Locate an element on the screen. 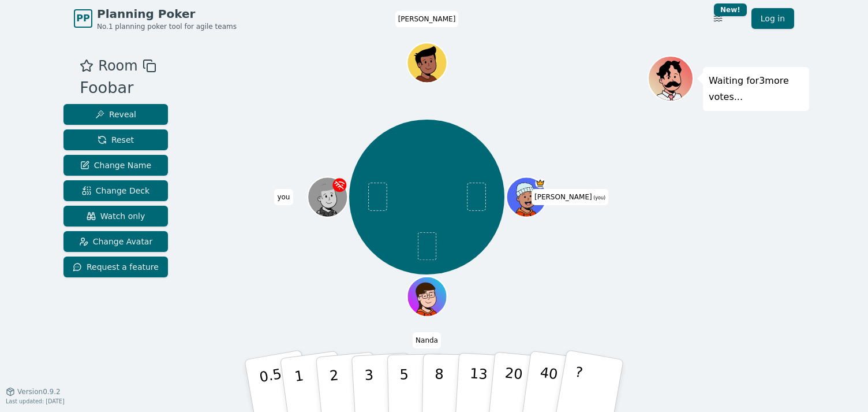  div: Foobar is located at coordinates (118, 88).